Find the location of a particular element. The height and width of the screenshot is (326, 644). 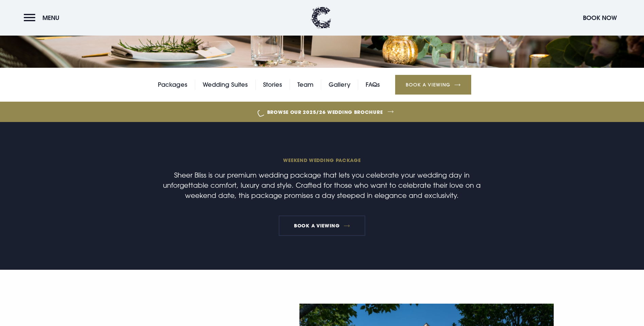

button: Book Now is located at coordinates (600, 18).